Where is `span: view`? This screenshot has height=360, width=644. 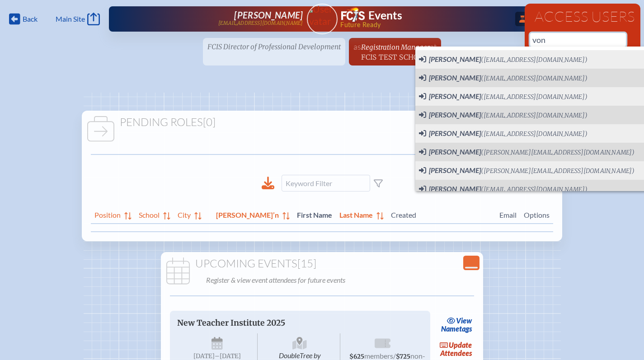
span: view is located at coordinates (464, 321).